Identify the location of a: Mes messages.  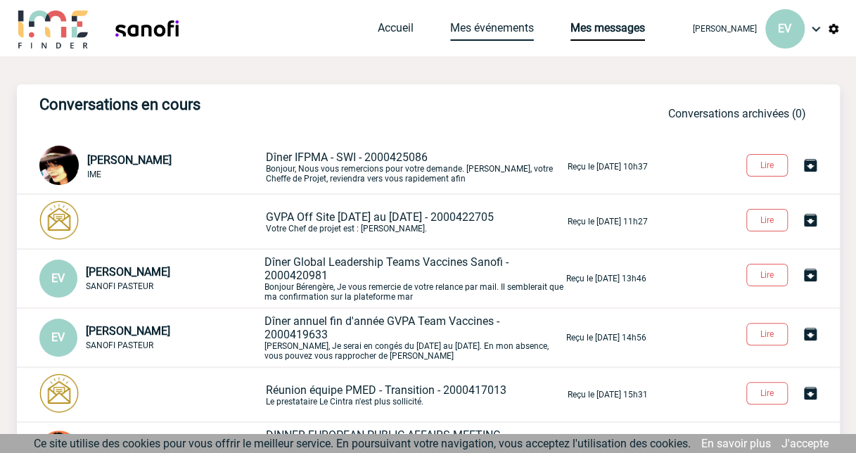
(607, 31).